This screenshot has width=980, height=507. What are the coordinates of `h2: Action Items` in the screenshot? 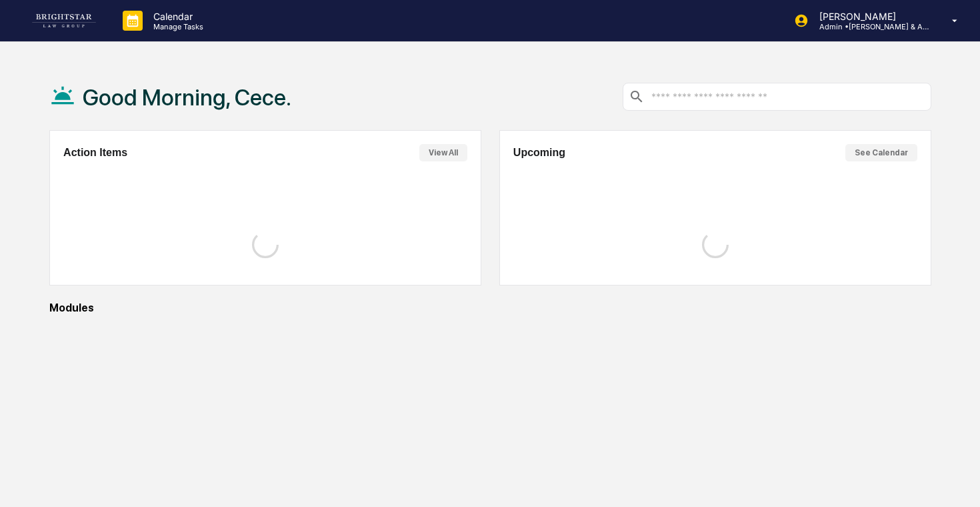 It's located at (96, 153).